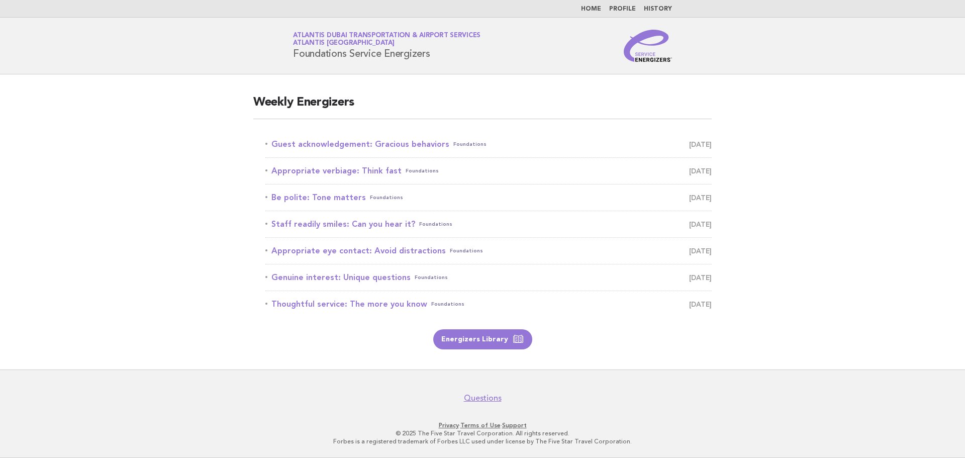 This screenshot has width=965, height=458. What do you see at coordinates (591, 9) in the screenshot?
I see `a: Home` at bounding box center [591, 9].